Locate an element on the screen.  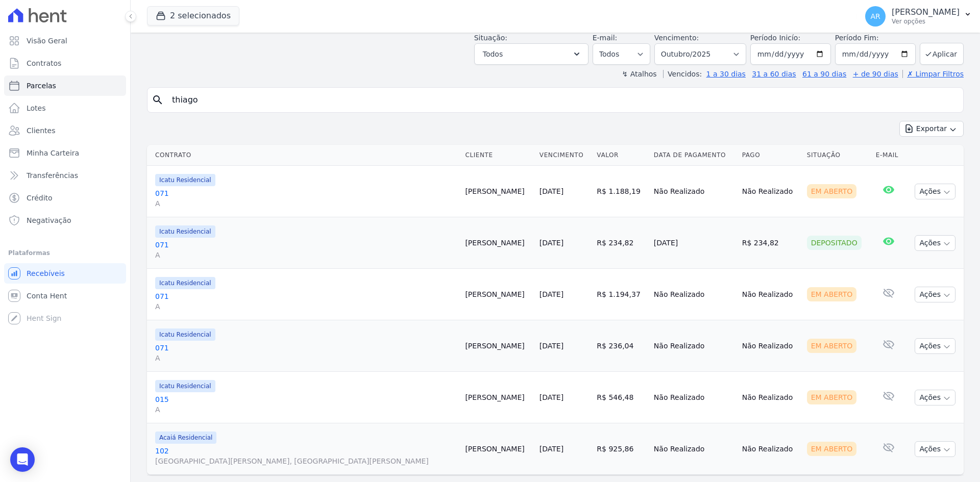
a: Conta Hent is located at coordinates (65, 296).